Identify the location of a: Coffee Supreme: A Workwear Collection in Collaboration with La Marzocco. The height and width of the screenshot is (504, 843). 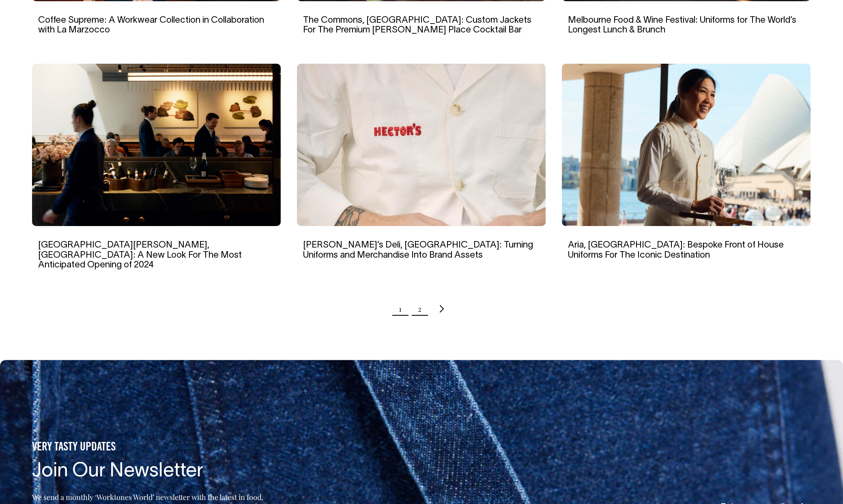
(151, 25).